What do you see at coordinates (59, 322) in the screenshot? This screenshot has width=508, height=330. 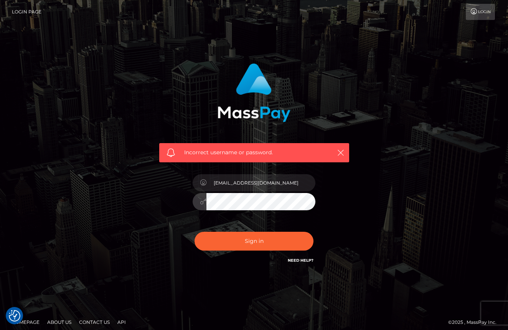 I see `a: About Us` at bounding box center [59, 322].